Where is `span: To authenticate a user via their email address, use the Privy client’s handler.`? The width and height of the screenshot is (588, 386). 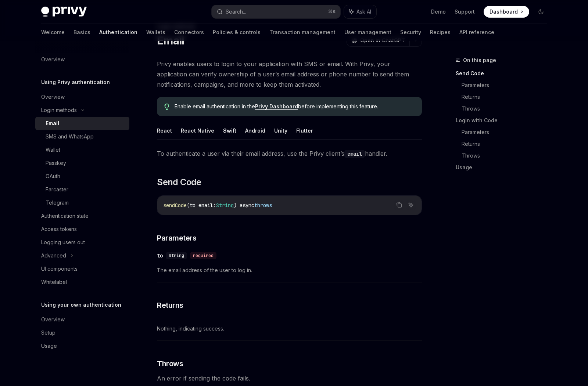
span: To authenticate a user via their email address, use the Privy client’s handler. is located at coordinates (289, 153).